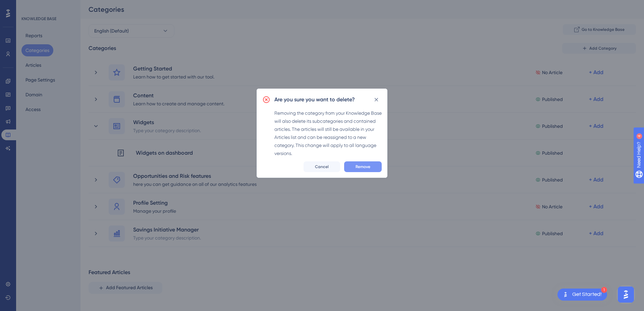 Image resolution: width=644 pixels, height=311 pixels. Describe the element at coordinates (48, 6) in the screenshot. I see `div: 4` at that location.